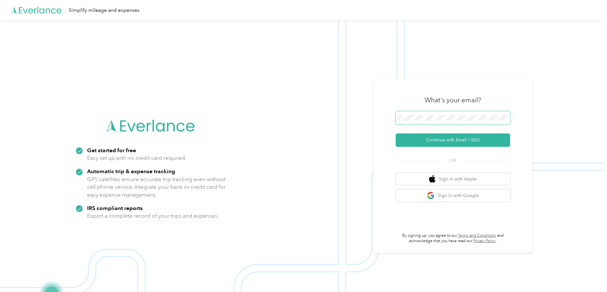 The image size is (607, 292). What do you see at coordinates (453, 100) in the screenshot?
I see `h3: What's your email?` at bounding box center [453, 100].